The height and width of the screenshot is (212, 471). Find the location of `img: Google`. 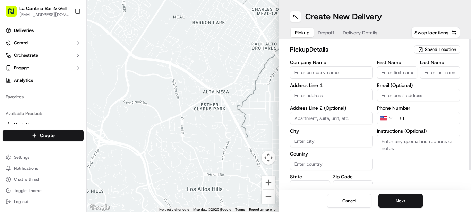

img: Google is located at coordinates (100, 208).